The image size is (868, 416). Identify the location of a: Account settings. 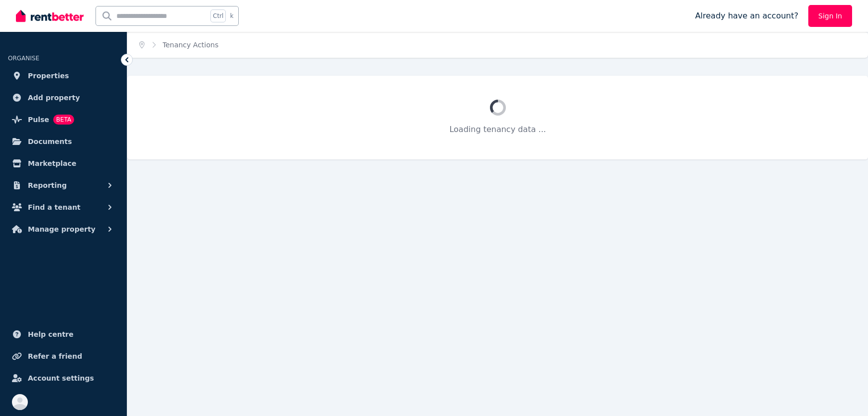
(63, 378).